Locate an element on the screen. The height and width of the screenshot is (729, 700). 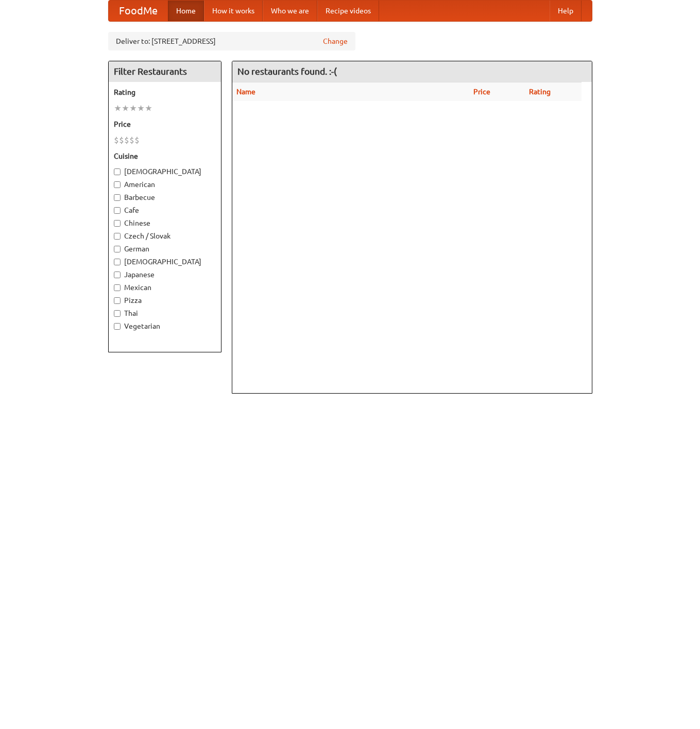
a: Home is located at coordinates (186, 11).